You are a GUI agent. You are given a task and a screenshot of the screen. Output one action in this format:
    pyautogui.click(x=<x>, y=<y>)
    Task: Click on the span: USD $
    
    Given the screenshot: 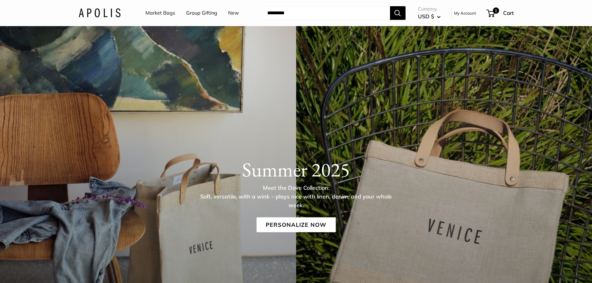 What is the action you would take?
    pyautogui.click(x=426, y=16)
    